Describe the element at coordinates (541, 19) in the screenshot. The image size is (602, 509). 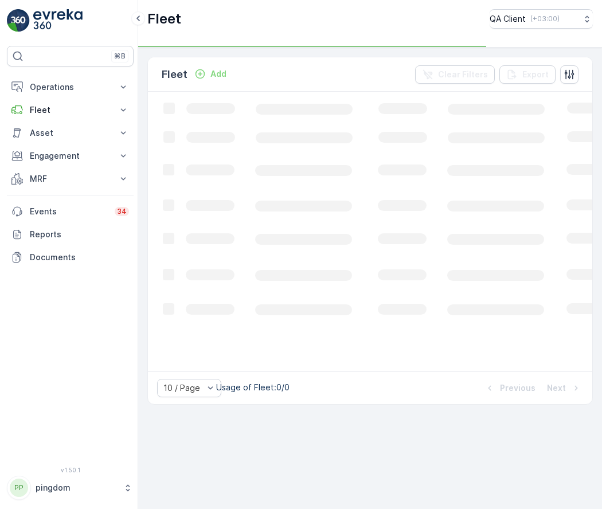
I see `button: QA Client(+03:00)` at that location.